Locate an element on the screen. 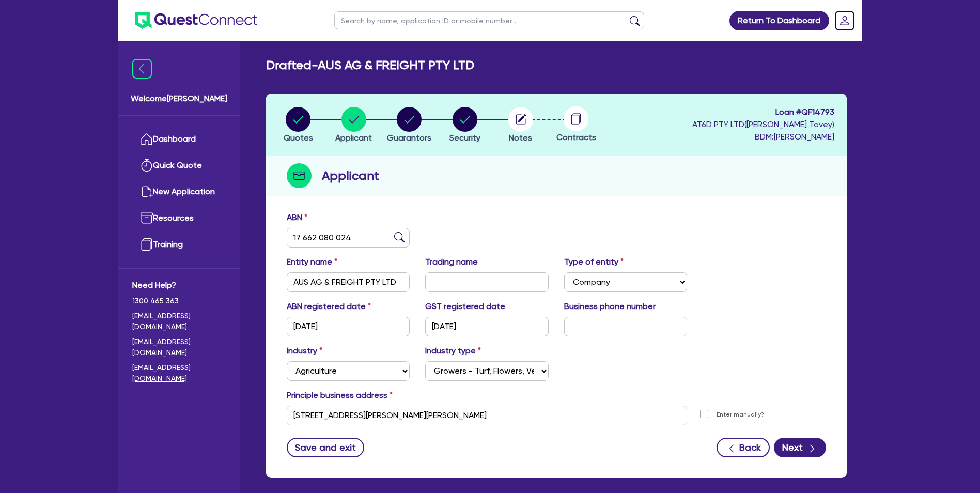  img: icon-menu-close is located at coordinates (142, 68).